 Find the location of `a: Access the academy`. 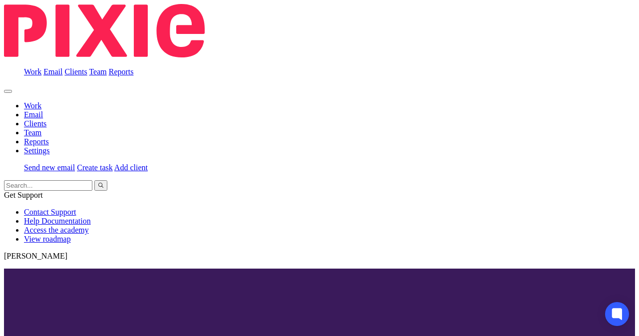

a: Access the academy is located at coordinates (56, 230).